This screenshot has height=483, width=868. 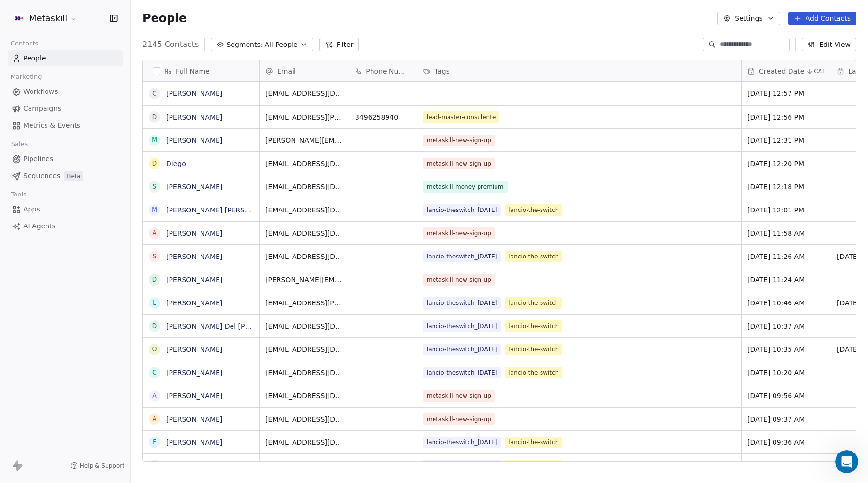 What do you see at coordinates (176, 164) in the screenshot?
I see `a: Diego` at bounding box center [176, 164].